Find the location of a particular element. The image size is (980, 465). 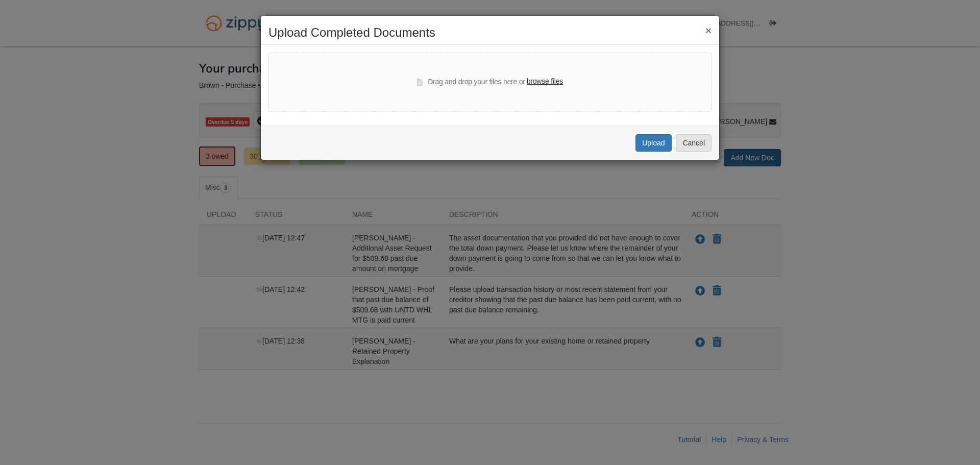

button: Cancel is located at coordinates (694, 143).